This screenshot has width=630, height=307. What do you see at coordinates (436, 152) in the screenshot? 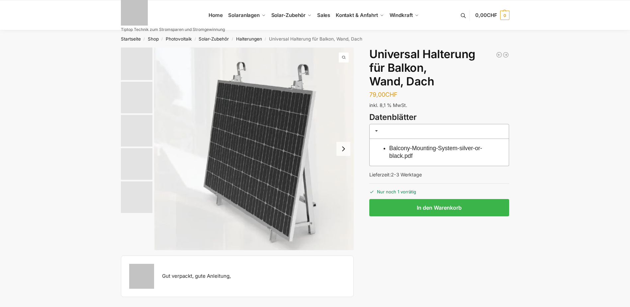
I see `a: Balcony-Mounting-System-silver-or-black.pdf` at bounding box center [436, 152].